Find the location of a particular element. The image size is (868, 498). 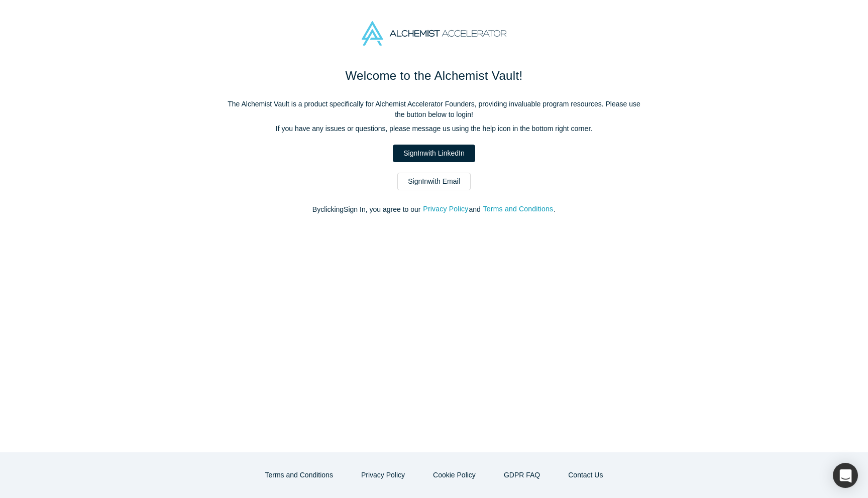

a: SignInwith Email is located at coordinates (434, 181).